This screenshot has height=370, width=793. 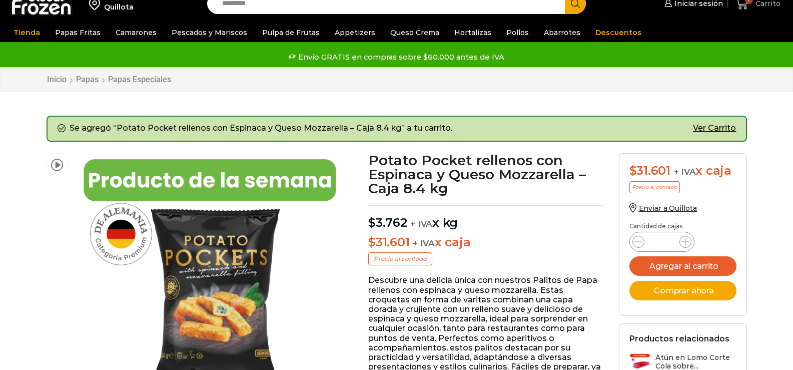 What do you see at coordinates (291, 33) in the screenshot?
I see `a: Pulpa de Frutas` at bounding box center [291, 33].